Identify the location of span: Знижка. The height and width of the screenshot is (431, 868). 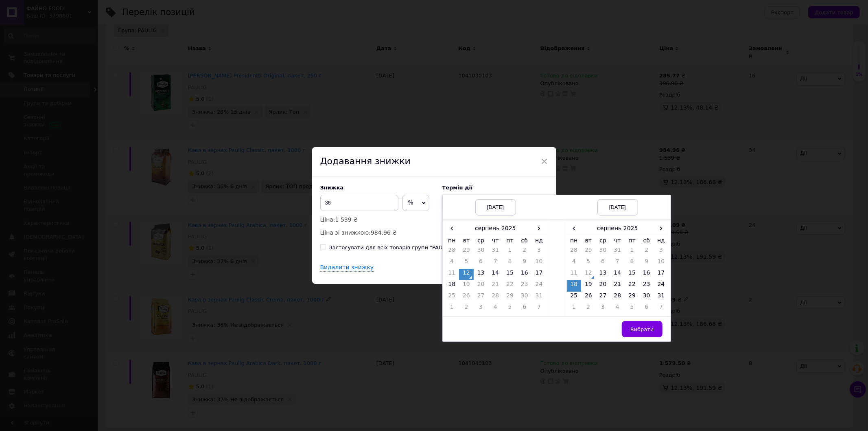
(332, 187).